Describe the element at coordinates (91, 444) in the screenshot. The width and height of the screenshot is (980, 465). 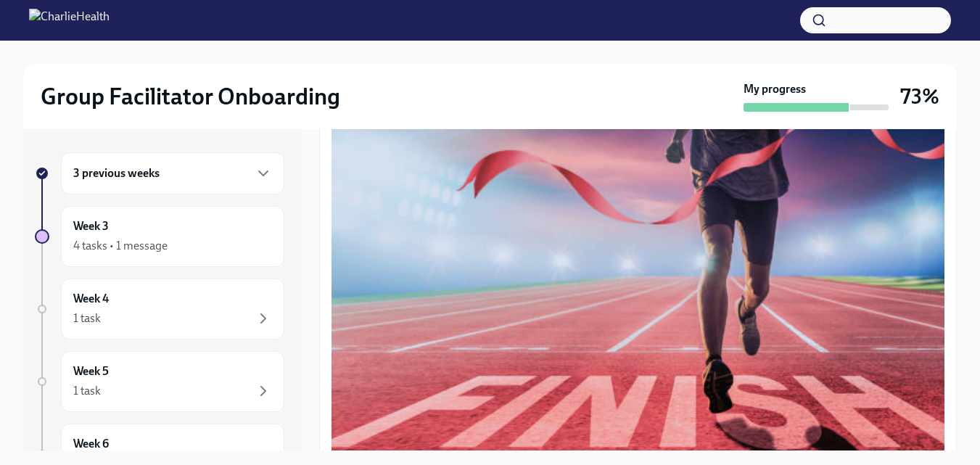
I see `h6: Week 6` at that location.